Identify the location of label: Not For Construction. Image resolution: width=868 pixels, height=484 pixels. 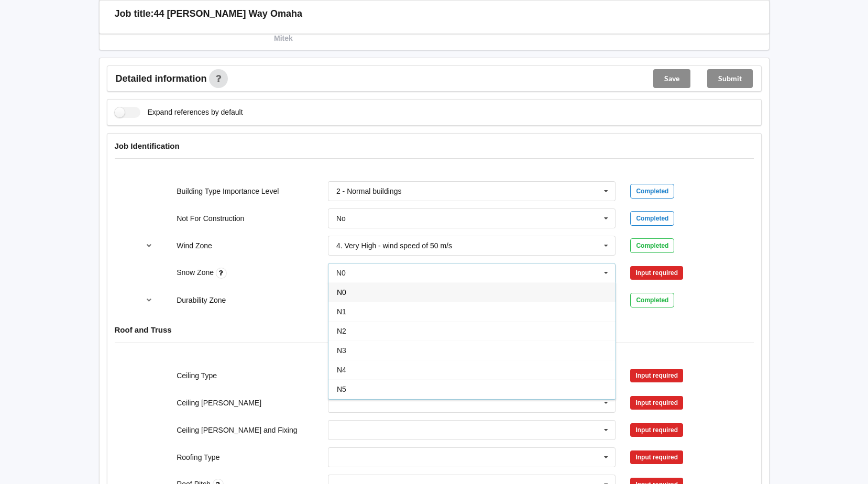
(210, 218).